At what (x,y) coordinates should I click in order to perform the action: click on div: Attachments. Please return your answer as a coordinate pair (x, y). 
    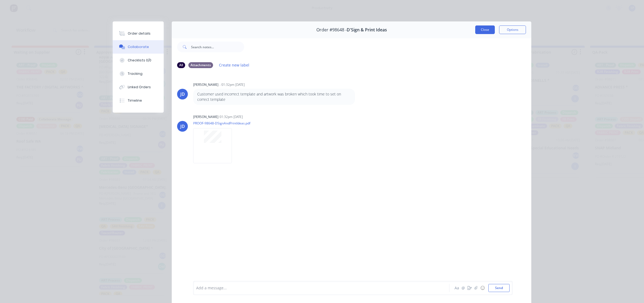
    Looking at the image, I should click on (201, 65).